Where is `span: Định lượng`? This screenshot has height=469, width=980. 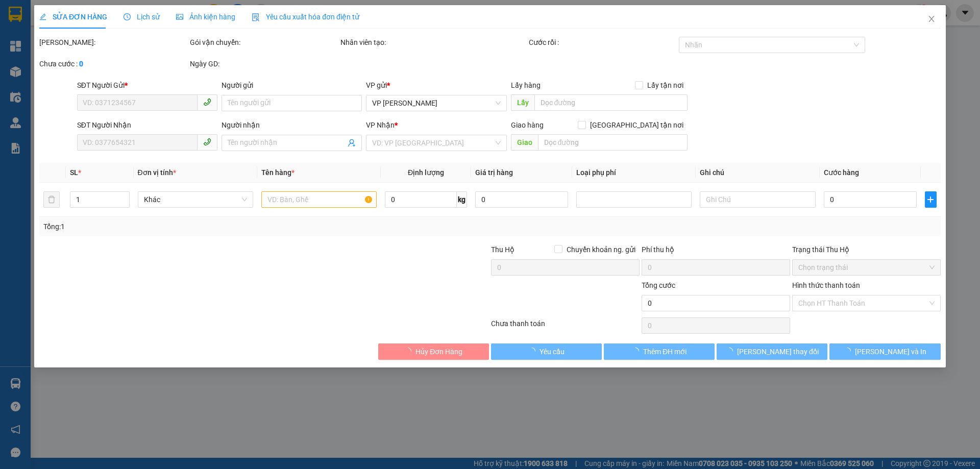
span: Định lượng is located at coordinates (426, 173).